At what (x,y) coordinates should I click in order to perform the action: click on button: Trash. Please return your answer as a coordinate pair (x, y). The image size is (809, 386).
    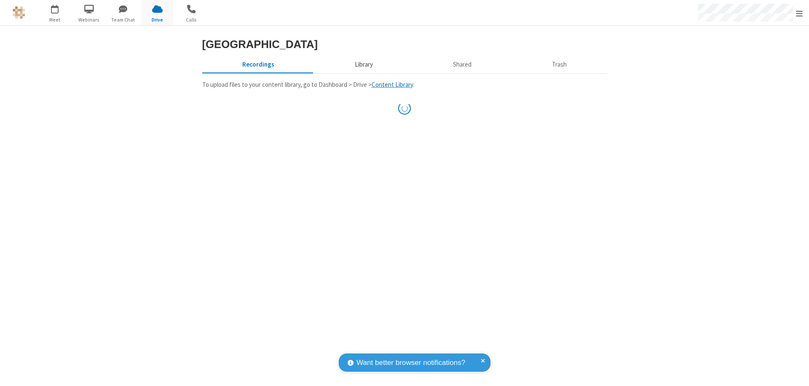
    Looking at the image, I should click on (559, 64).